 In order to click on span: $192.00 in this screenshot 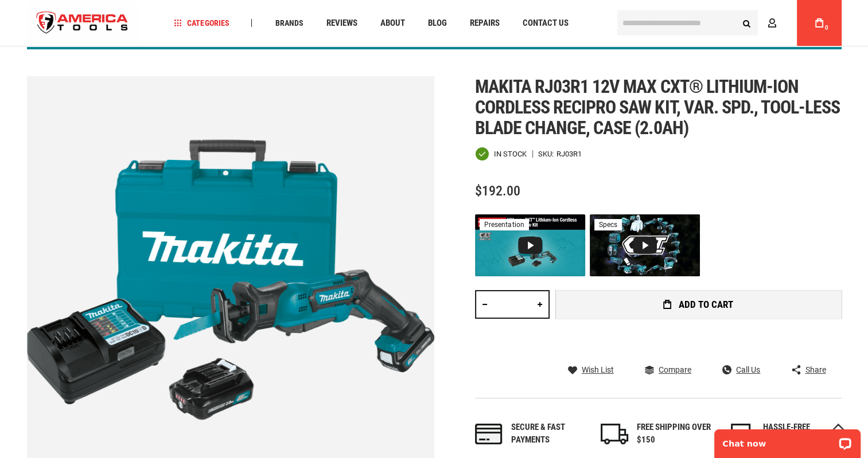, I will do `click(497, 191)`.